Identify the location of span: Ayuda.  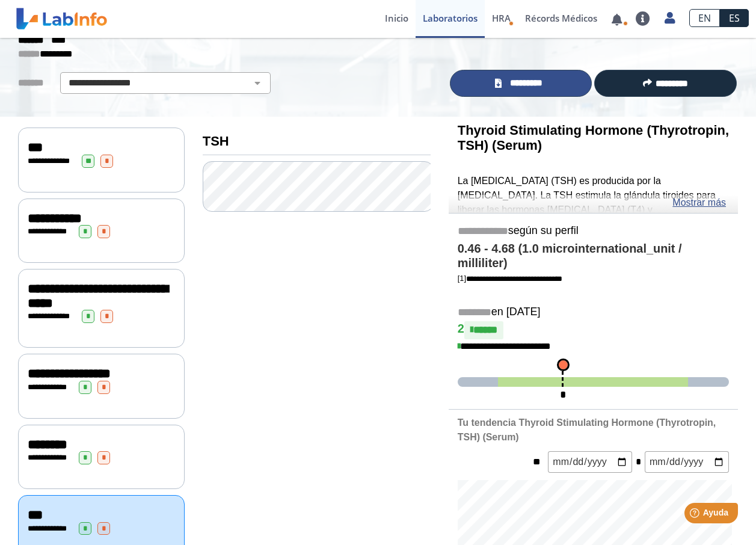
(67, 15).